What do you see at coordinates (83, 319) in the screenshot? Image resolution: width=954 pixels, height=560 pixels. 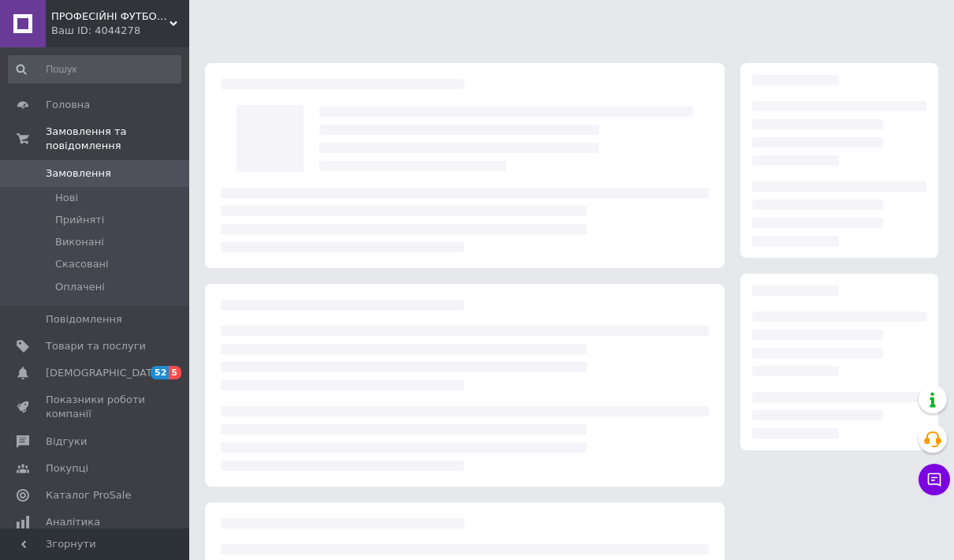 I see `span: Повідомлення` at bounding box center [83, 319].